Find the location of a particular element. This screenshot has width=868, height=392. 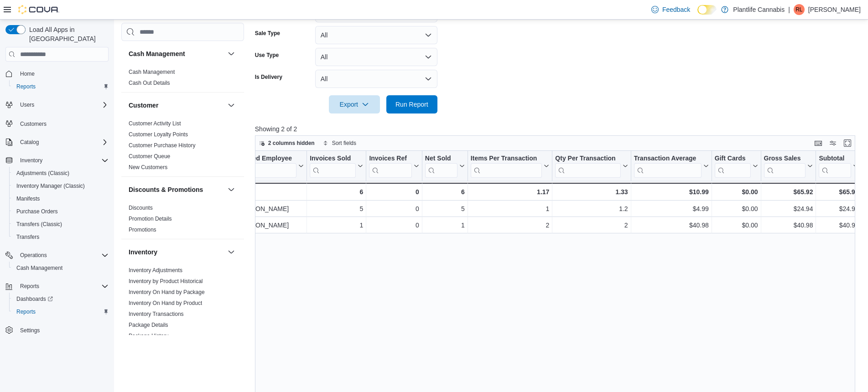

a: Manifests is located at coordinates (28, 199).